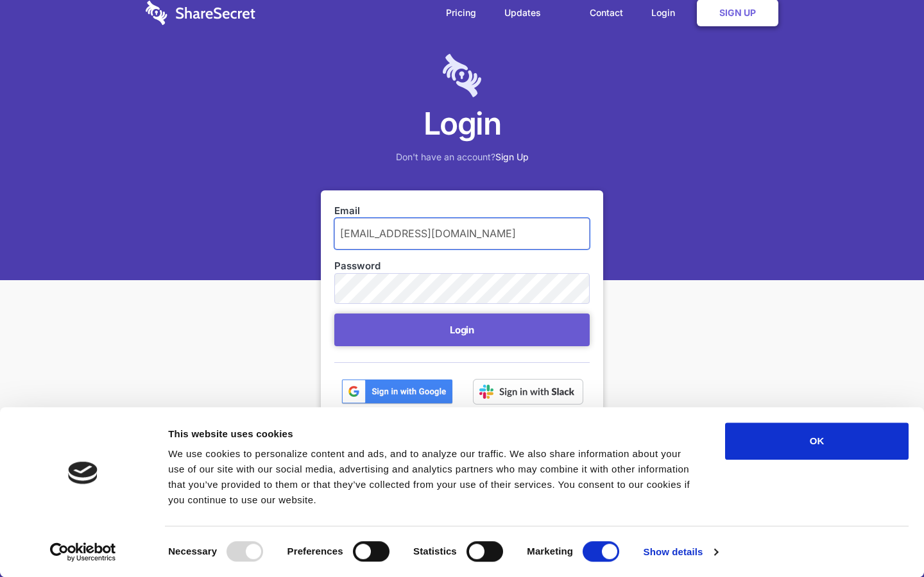 This screenshot has width=924, height=577. Describe the element at coordinates (397, 392) in the screenshot. I see `img: btn_google_signin_dark_normal_web@2x-02e5a4921c5dab0481f19210d7229f84a41d9f18e5bdafae021273015eeb...` at that location.